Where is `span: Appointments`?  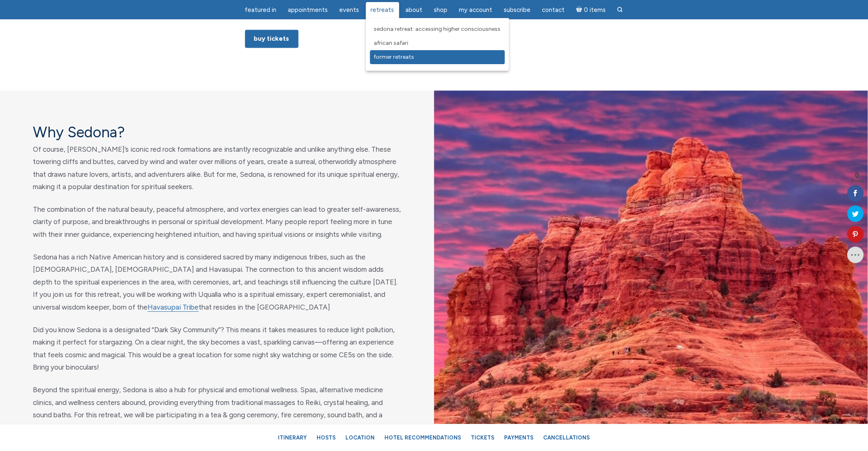 span: Appointments is located at coordinates (308, 10).